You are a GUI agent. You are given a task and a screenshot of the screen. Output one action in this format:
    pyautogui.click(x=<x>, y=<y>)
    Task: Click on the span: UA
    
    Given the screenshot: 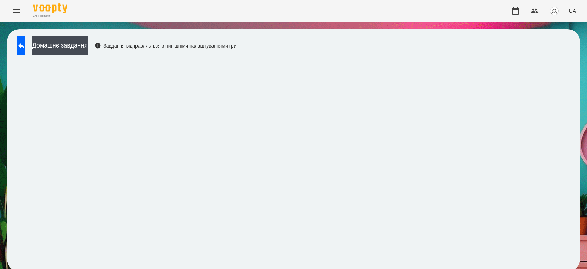 What is the action you would take?
    pyautogui.click(x=572, y=11)
    